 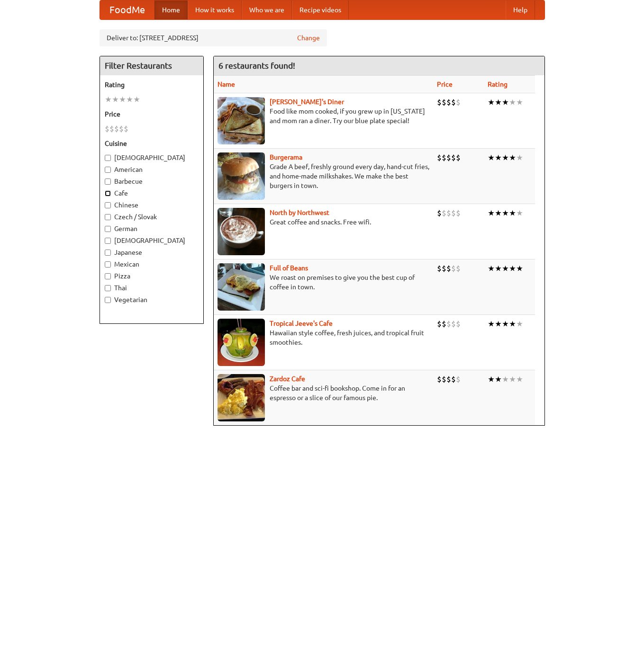 What do you see at coordinates (241, 342) in the screenshot?
I see `img: jeeves.jpg` at bounding box center [241, 342].